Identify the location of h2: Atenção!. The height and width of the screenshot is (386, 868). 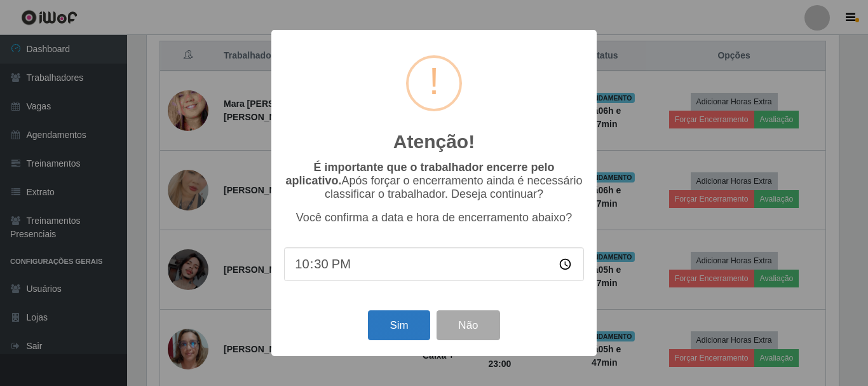
(434, 141).